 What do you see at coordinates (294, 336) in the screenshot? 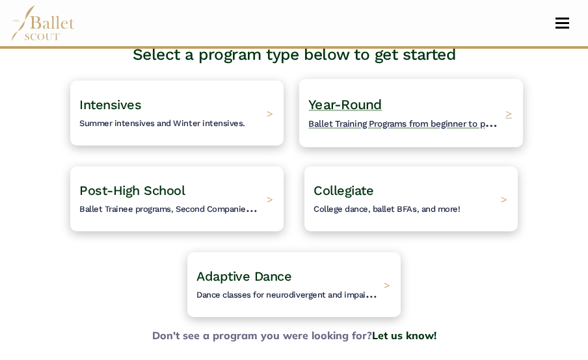
I see `b: Don't see a program you were looking for?` at bounding box center [294, 336].